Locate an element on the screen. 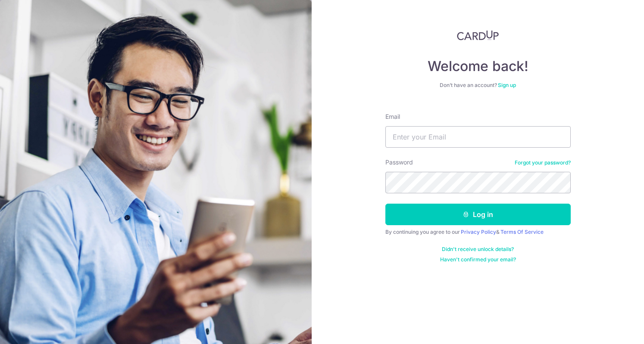  a: Privacy Policy is located at coordinates (478, 232).